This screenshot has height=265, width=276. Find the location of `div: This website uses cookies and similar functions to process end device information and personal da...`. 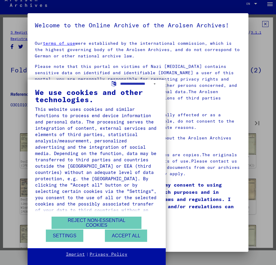

div: This website uses cookies and similar functions to process end device information and personal da... is located at coordinates (97, 163).